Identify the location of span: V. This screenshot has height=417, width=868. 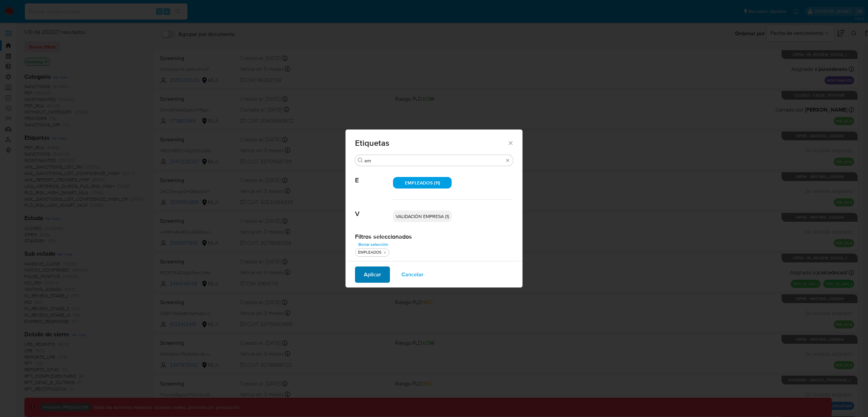
(374, 208).